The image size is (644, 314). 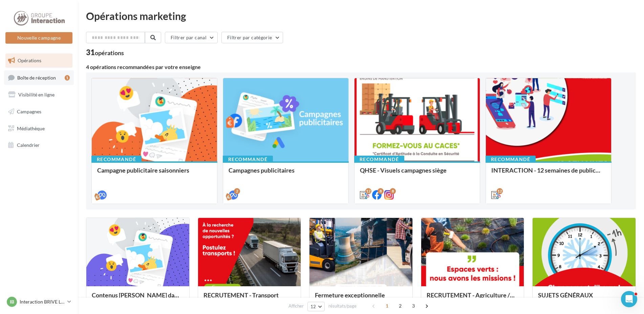 I want to click on span: Campagnes, so click(x=29, y=111).